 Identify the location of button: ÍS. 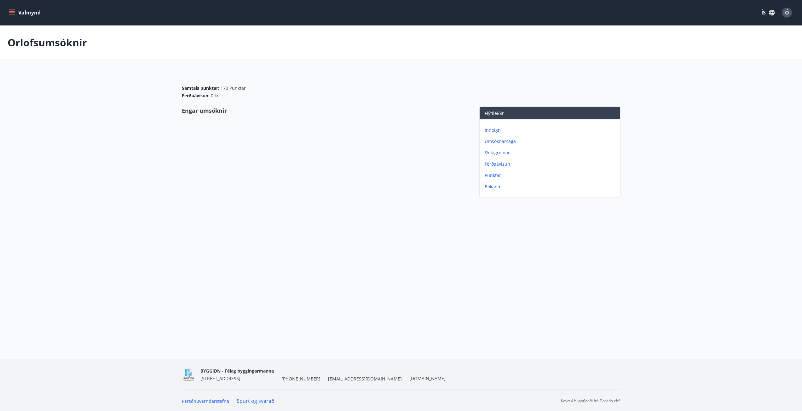
(768, 13).